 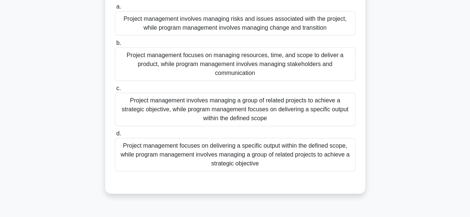 What do you see at coordinates (119, 6) in the screenshot?
I see `span: a.` at bounding box center [119, 6].